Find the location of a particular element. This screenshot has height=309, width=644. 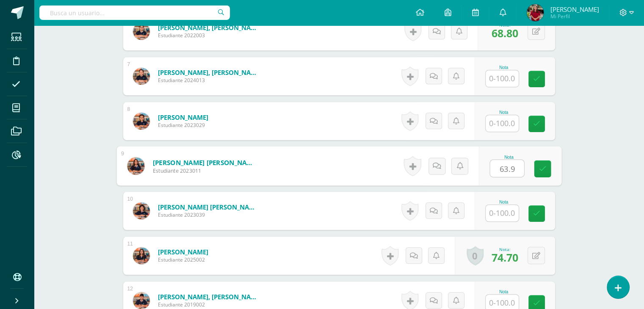

a: 0 is located at coordinates (475, 256).